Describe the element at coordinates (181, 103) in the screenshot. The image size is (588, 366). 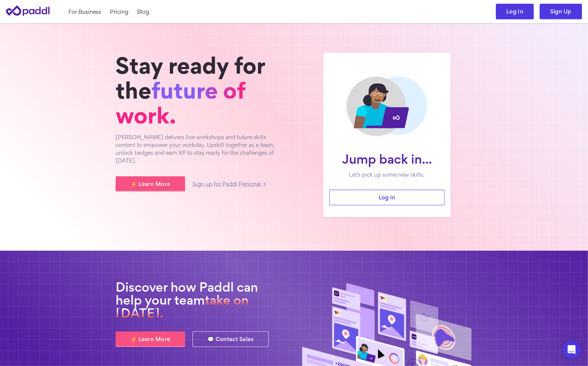
I see `span: future of work.` at that location.